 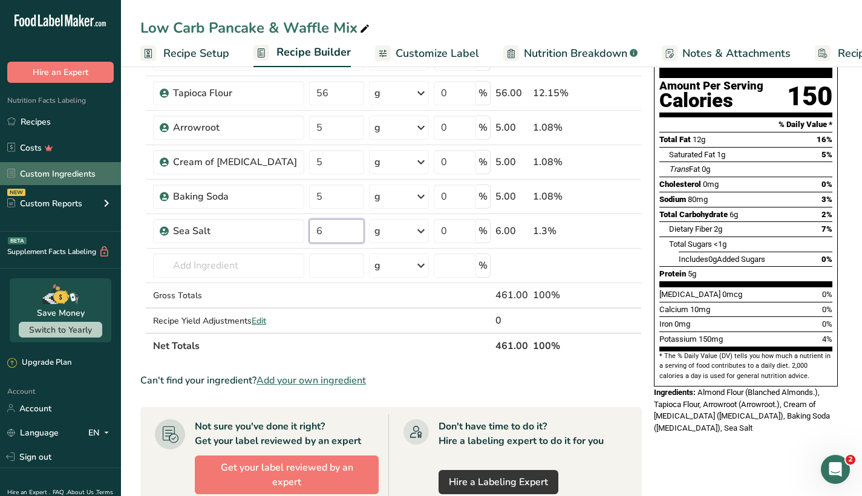 What do you see at coordinates (558, 295) in the screenshot?
I see `div: 100%` at bounding box center [558, 295].